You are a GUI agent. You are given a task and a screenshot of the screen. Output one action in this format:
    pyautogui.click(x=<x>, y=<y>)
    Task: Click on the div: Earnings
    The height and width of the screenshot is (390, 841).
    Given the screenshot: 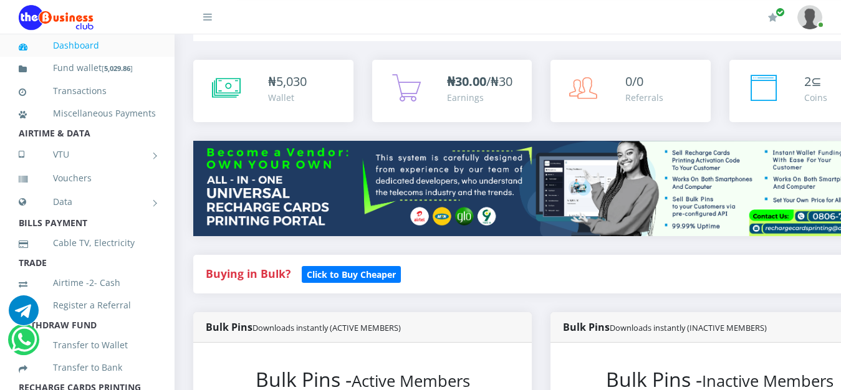 What is the action you would take?
    pyautogui.click(x=479, y=97)
    